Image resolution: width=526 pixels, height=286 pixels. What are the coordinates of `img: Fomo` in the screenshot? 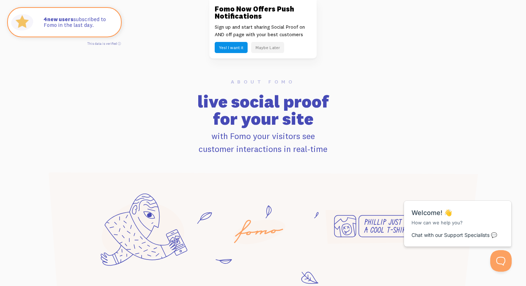 It's located at (22, 22).